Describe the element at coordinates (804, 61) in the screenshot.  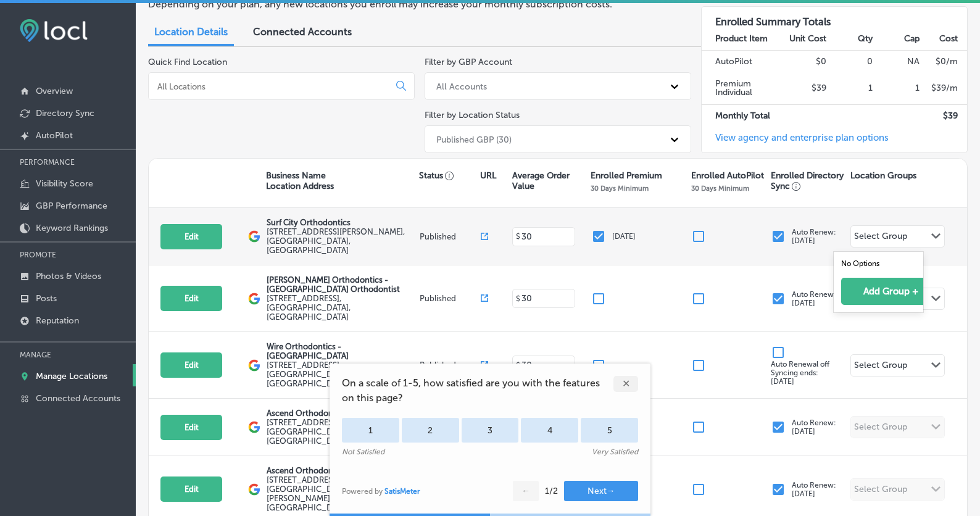
I see `td: $0` at that location.